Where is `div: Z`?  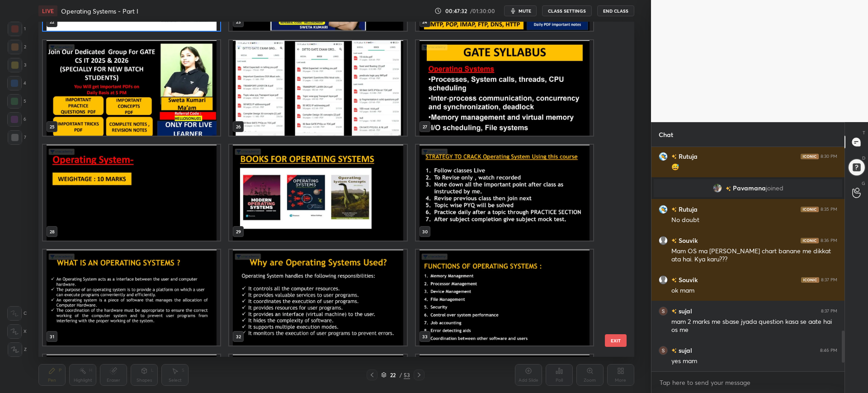 div: Z is located at coordinates (17, 350).